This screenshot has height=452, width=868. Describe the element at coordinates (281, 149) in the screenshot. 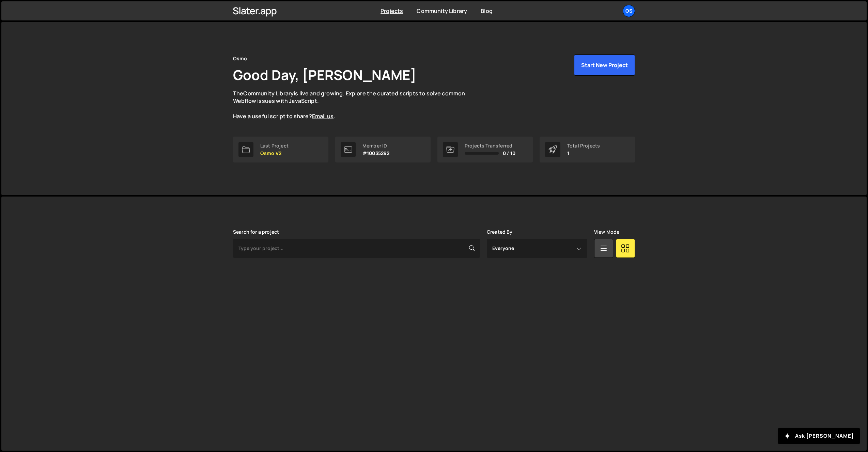

I see `a: Last Project Osmo V2` at that location.